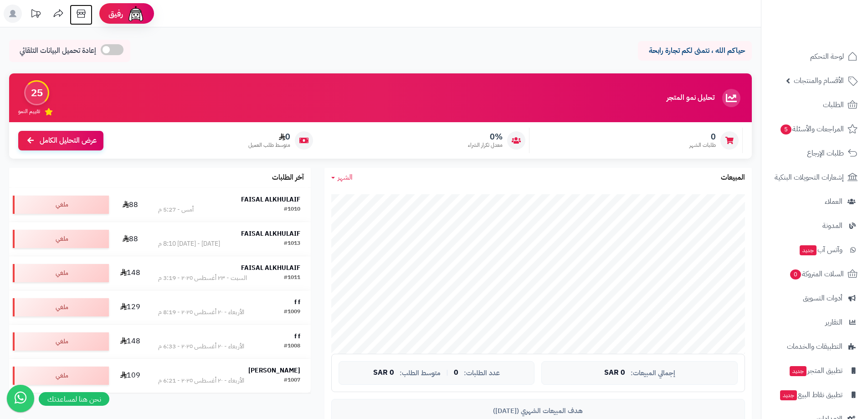 The height and width of the screenshot is (419, 868). What do you see at coordinates (815, 105) in the screenshot?
I see `a: الطلبات` at bounding box center [815, 105].